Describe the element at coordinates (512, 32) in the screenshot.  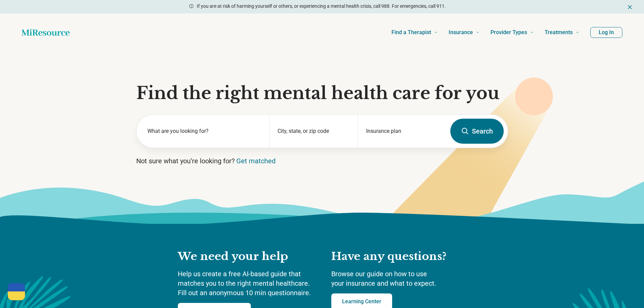
I see `a: Provider Types` at that location.